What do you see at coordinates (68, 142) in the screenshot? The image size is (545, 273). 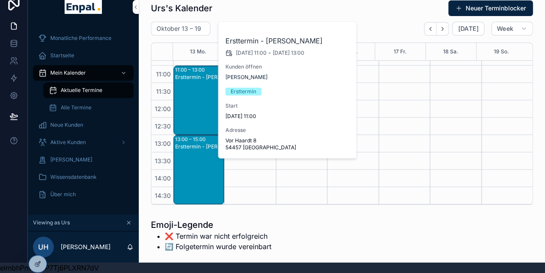 I see `span: Aktive Kunden` at bounding box center [68, 142].